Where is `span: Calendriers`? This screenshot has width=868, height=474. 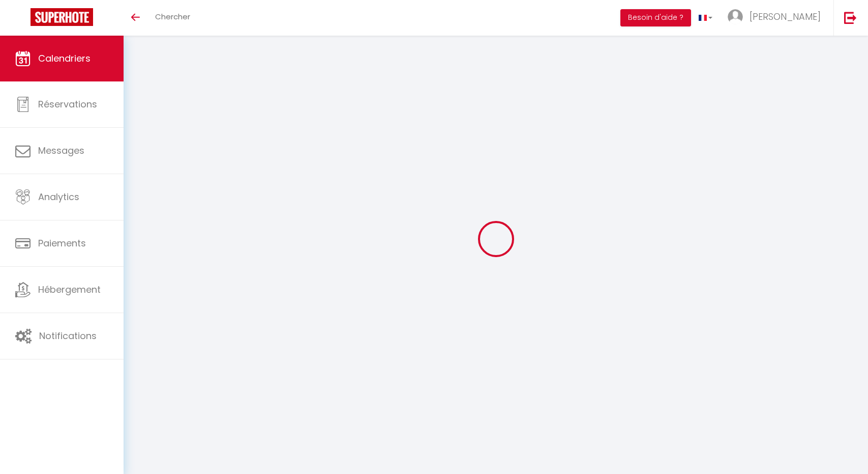 span: Calendriers is located at coordinates (64, 58).